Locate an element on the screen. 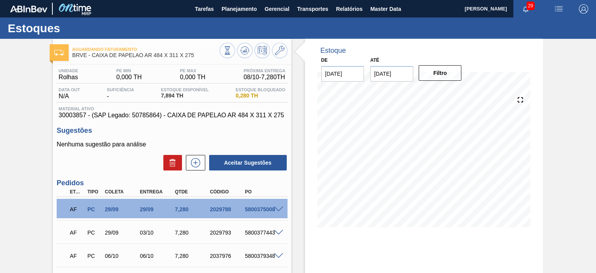  div: 5800379348 is located at coordinates (262, 256).